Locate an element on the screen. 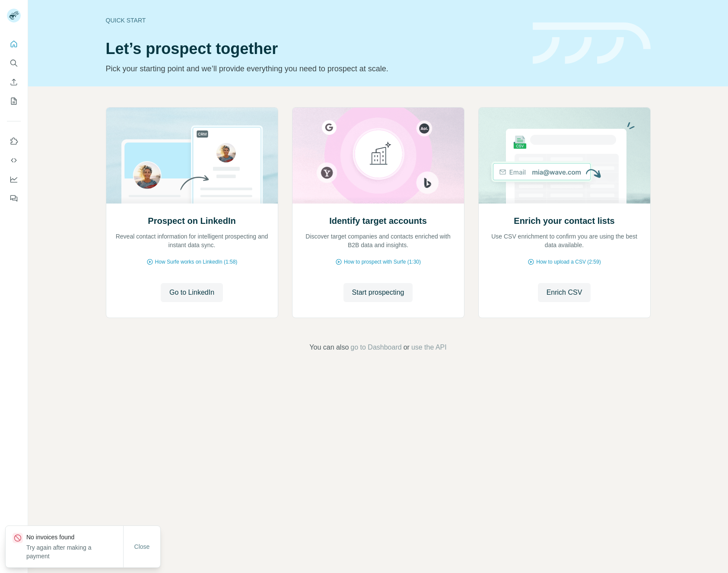 The height and width of the screenshot is (573, 728). img: Prospect on LinkedIn is located at coordinates (192, 155).